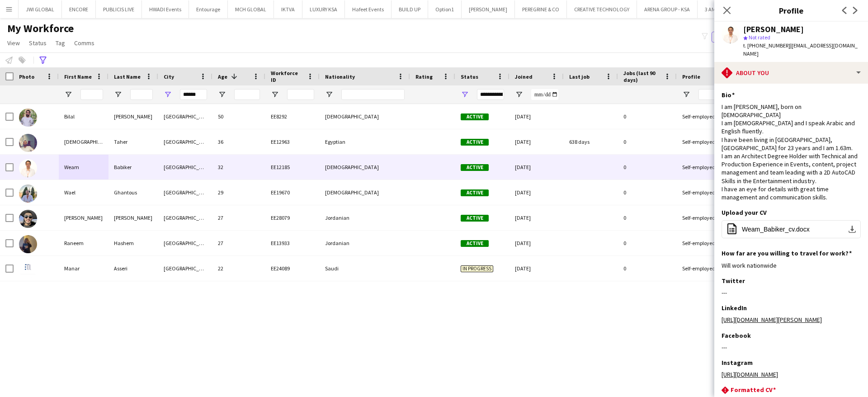  Describe the element at coordinates (759, 37) in the screenshot. I see `span: Not rated` at that location.